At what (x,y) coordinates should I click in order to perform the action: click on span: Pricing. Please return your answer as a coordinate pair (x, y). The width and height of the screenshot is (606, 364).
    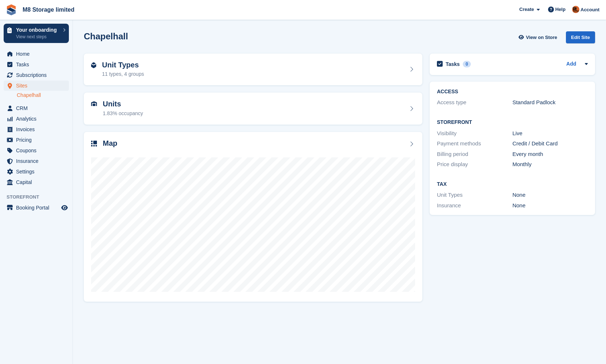
    Looking at the image, I should click on (38, 140).